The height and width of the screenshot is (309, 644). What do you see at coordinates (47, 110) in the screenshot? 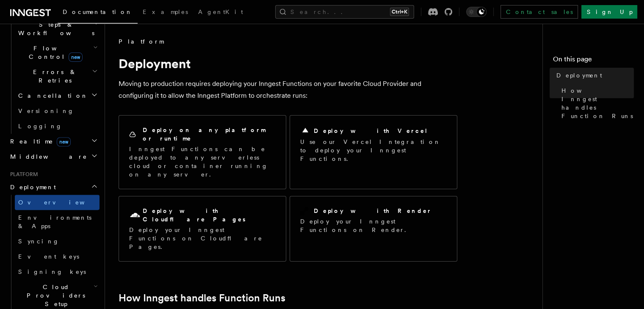
I see `span: Versioning` at bounding box center [47, 110].